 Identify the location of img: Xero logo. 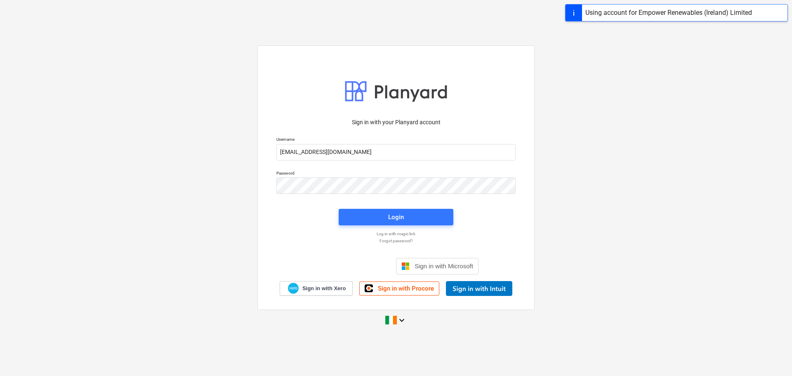
(293, 288).